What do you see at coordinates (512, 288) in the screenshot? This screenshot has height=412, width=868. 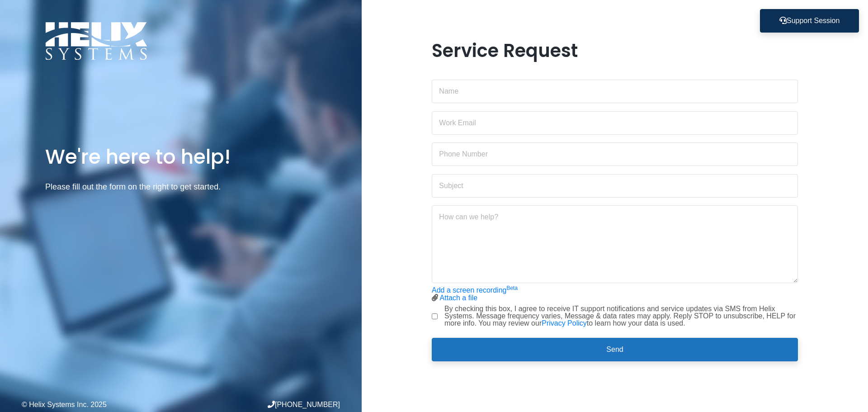 I see `sup: Beta` at bounding box center [512, 288].